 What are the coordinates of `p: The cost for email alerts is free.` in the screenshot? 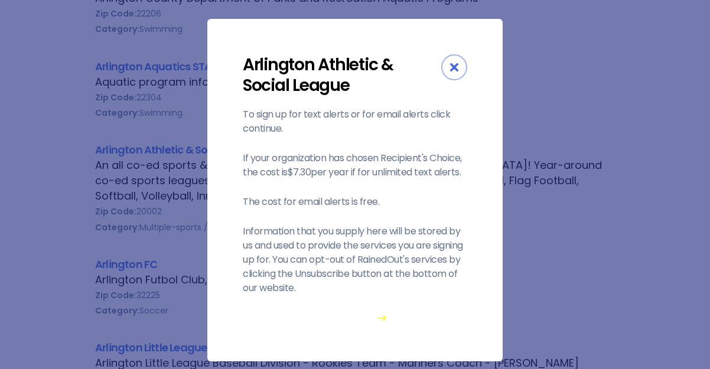 It's located at (355, 202).